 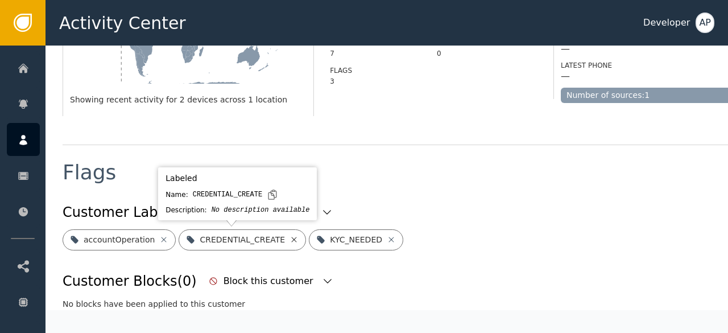 I want to click on div: KYC_NEEDED, so click(x=356, y=239).